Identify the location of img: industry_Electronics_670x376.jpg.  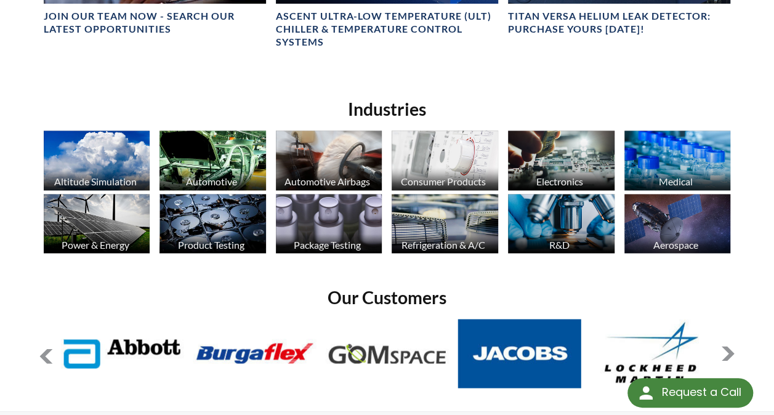
(561, 160).